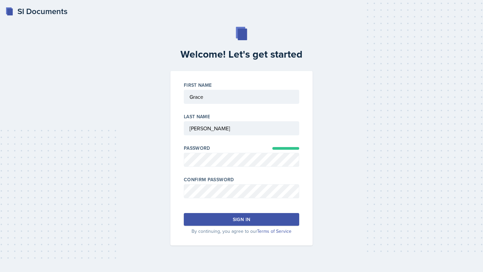 This screenshot has height=272, width=483. Describe the element at coordinates (241, 220) in the screenshot. I see `button: Sign in` at that location.